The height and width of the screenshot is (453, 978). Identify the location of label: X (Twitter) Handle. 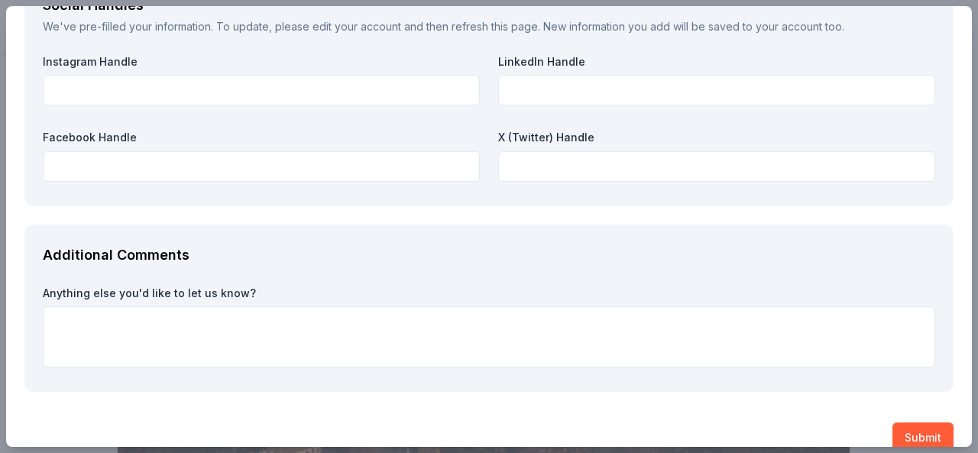
(717, 138).